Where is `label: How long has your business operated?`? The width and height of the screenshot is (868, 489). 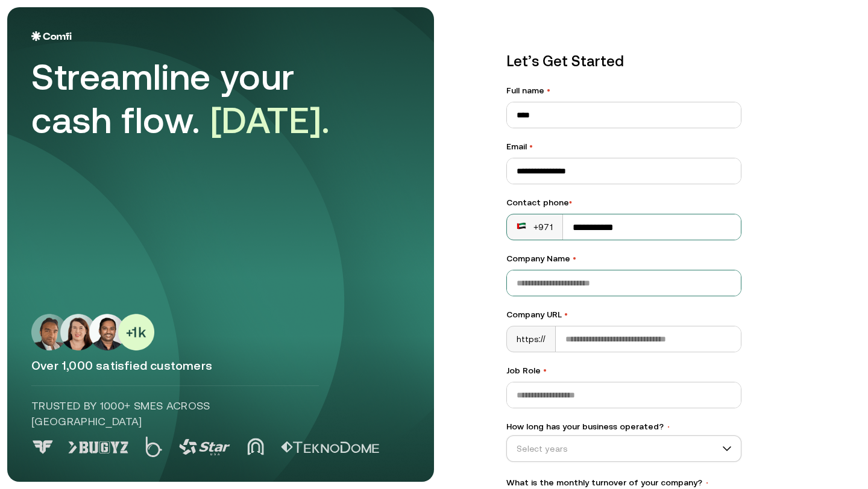 label: How long has your business operated? is located at coordinates (624, 427).